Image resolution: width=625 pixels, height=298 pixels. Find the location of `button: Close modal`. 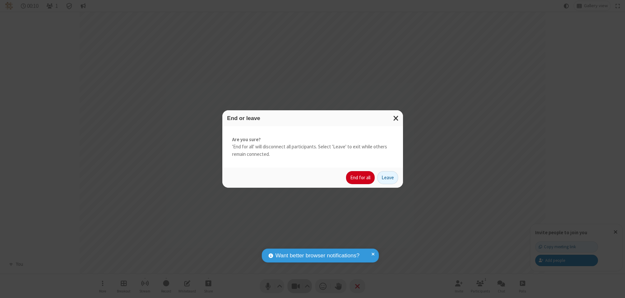

button: Close modal is located at coordinates (396, 118).